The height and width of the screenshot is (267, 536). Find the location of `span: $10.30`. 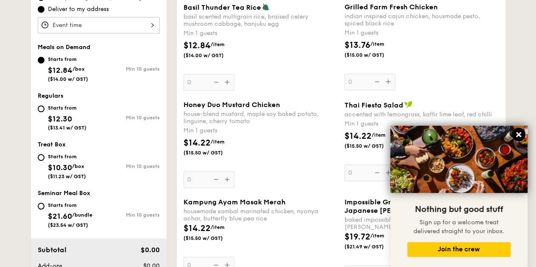

span: $10.30 is located at coordinates (60, 168).